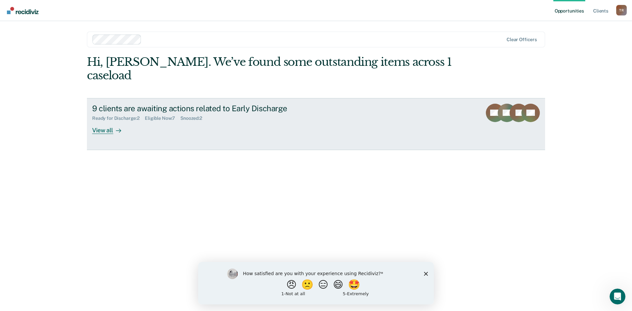 The width and height of the screenshot is (632, 311). What do you see at coordinates (316, 124) in the screenshot?
I see `a: 9 clients are awaiting actions related to Early DischargeReady for Discharge:2Eligible Now:7Snooz...` at bounding box center [316, 124].